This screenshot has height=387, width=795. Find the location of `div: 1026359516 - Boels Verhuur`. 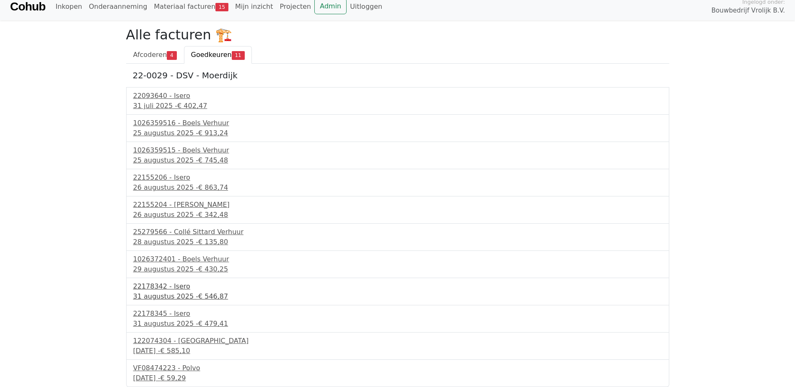

div: 1026359516 - Boels Verhuur is located at coordinates (398, 123).